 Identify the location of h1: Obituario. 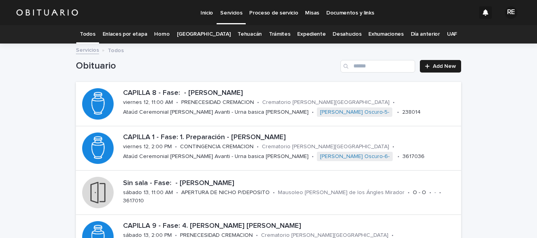
(206, 66).